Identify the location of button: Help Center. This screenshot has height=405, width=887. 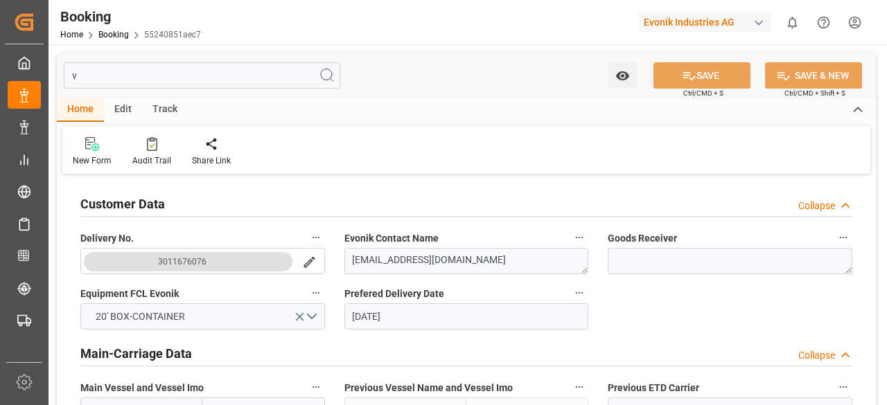
(823, 22).